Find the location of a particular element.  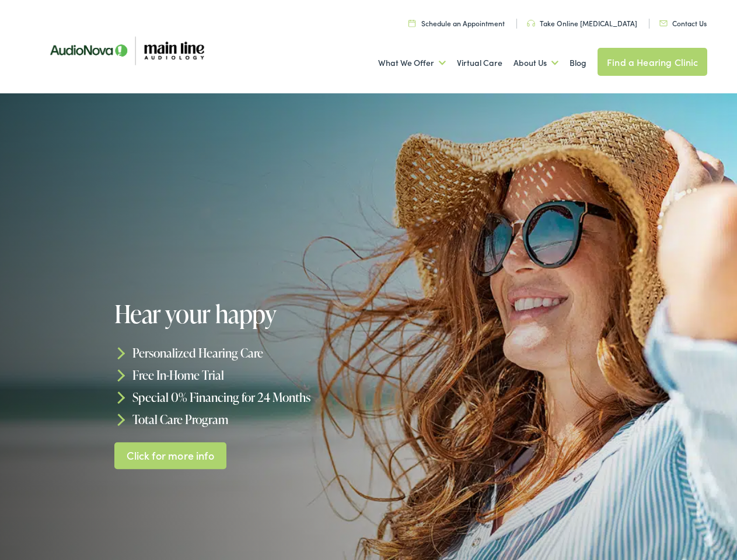

a: About Us is located at coordinates (536, 63).